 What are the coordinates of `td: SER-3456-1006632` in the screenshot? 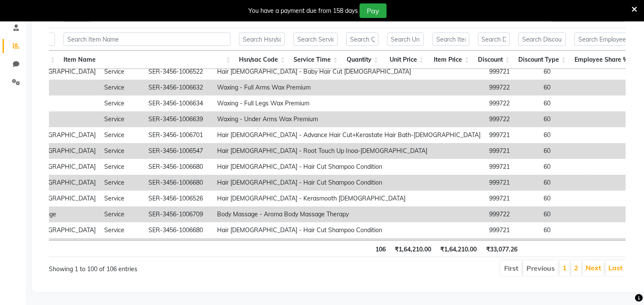 It's located at (178, 87).